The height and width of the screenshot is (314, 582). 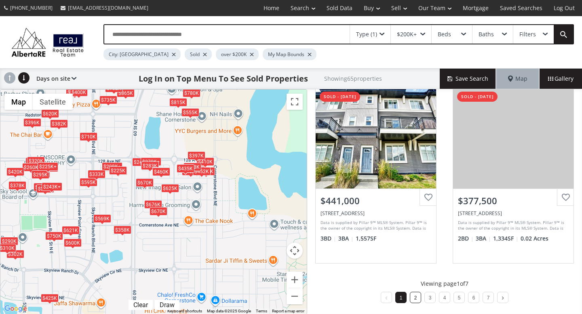 What do you see at coordinates (513, 201) in the screenshot?
I see `div: $377,500` at bounding box center [513, 201].